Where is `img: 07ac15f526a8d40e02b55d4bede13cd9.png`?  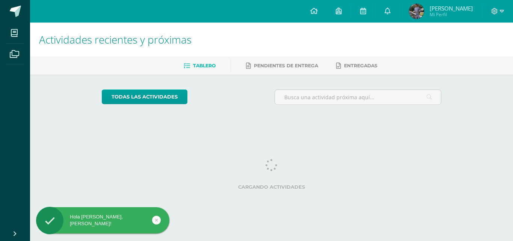 img: 07ac15f526a8d40e02b55d4bede13cd9.png is located at coordinates (417, 11).